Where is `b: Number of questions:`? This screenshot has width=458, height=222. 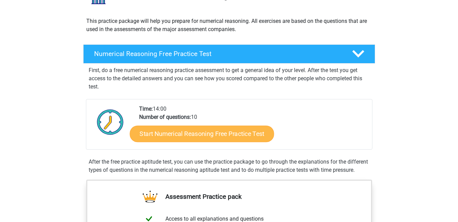
b: Number of questions: is located at coordinates (165, 117).